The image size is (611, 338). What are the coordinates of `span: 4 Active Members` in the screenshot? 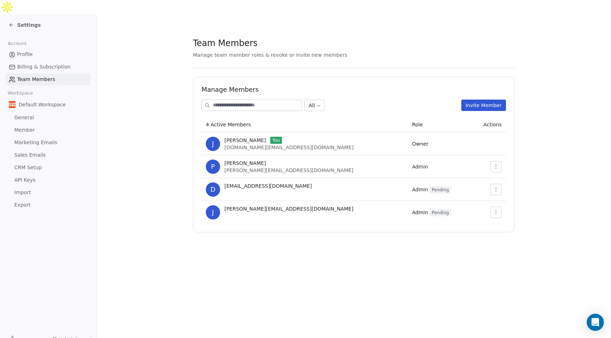 It's located at (228, 125).